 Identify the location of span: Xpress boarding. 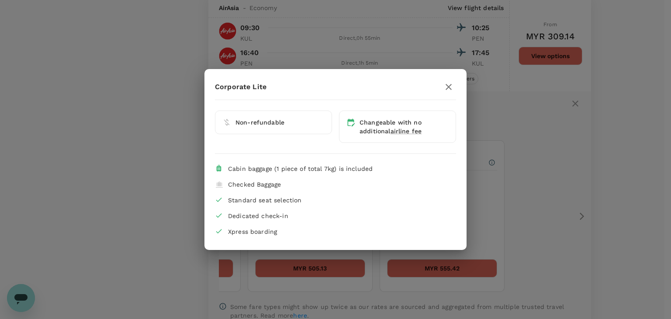
(252, 232).